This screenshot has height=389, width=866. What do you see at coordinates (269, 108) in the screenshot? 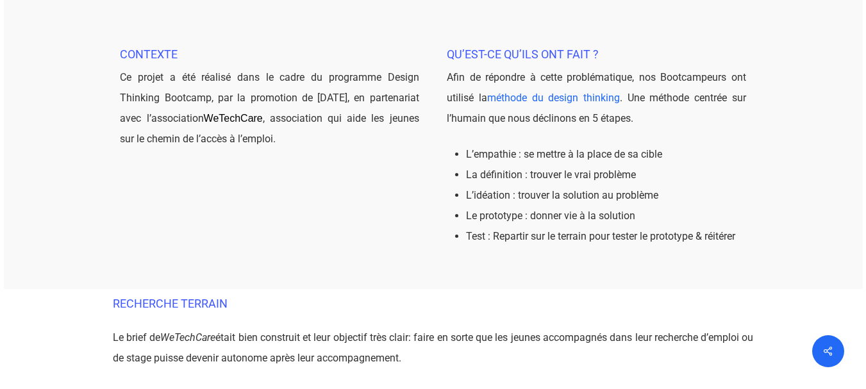
I see `p: Ce projet a été réalisé dans le cadre du programme Design Thinking Bootcamp, par la promotion de ...` at bounding box center [269, 108].